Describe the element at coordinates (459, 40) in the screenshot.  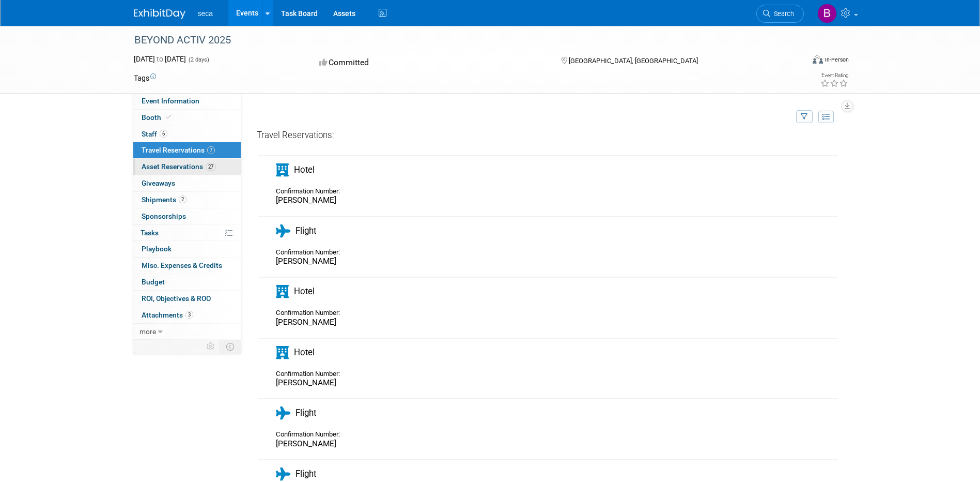
I see `div: BEYOND ACTIV 2025` at that location.